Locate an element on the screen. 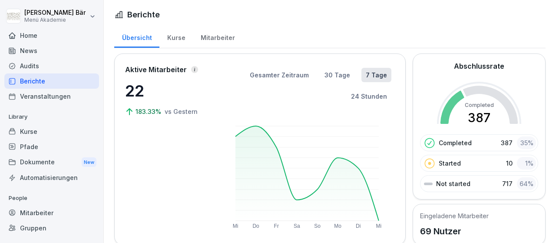 Image resolution: width=556 pixels, height=243 pixels. p: People is located at coordinates (52, 198).